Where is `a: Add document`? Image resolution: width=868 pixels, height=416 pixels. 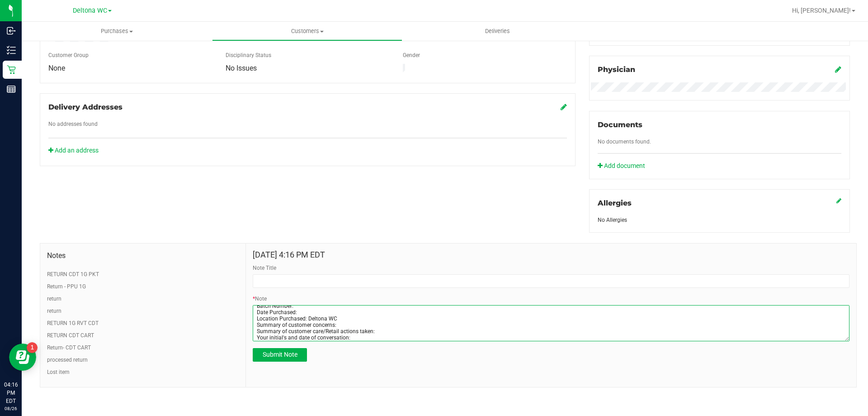 a: Add document is located at coordinates (623, 165).